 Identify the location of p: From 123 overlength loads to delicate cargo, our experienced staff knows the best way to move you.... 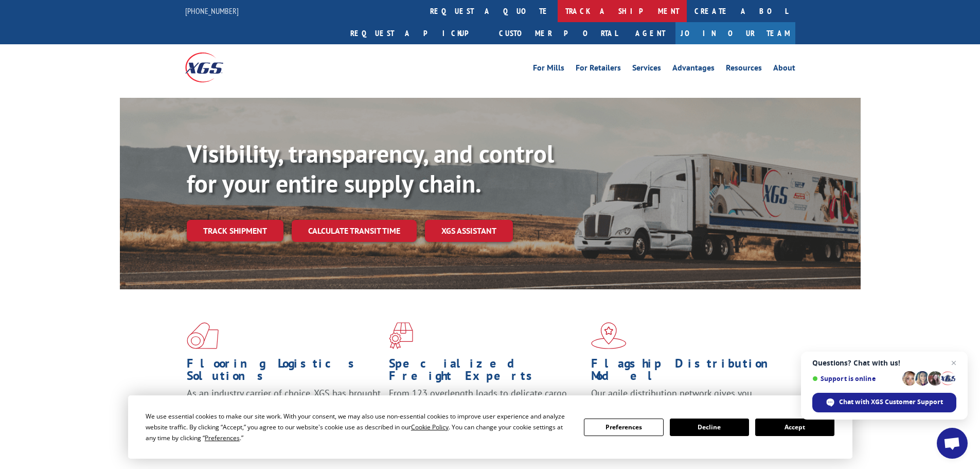
(487, 410).